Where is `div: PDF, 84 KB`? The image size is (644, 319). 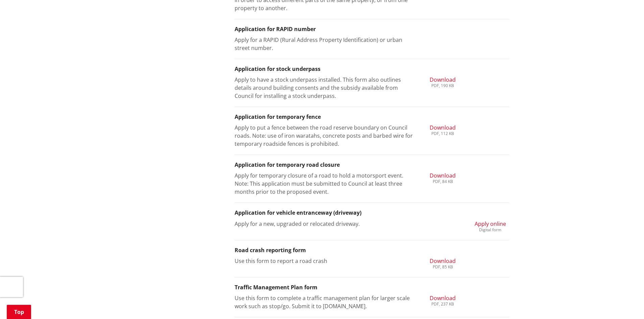
div: PDF, 84 KB is located at coordinates (442, 182).